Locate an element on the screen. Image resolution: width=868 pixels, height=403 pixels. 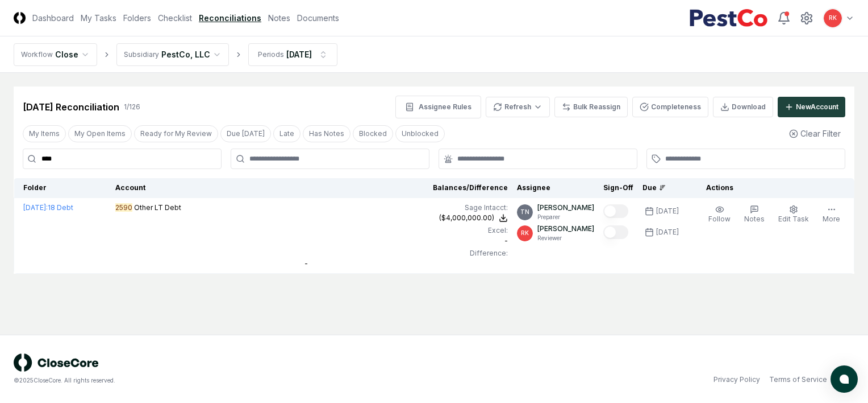
button: Due Today is located at coordinates (245, 134).